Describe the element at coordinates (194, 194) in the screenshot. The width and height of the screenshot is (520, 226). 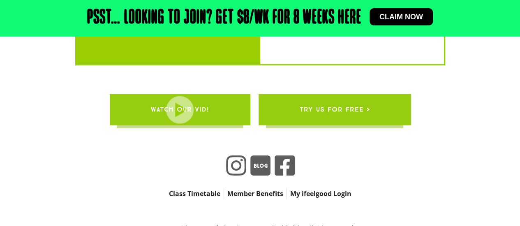
I see `a: Class Timetable` at that location.